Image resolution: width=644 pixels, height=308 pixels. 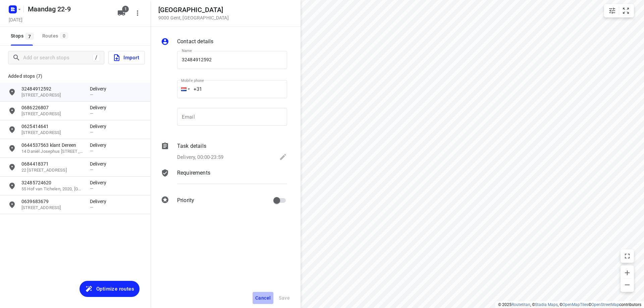 I want to click on span: 7, so click(x=30, y=36).